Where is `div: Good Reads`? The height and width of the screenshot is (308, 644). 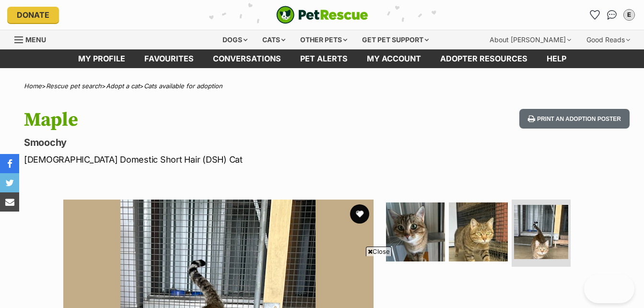 div: Good Reads is located at coordinates (608, 40).